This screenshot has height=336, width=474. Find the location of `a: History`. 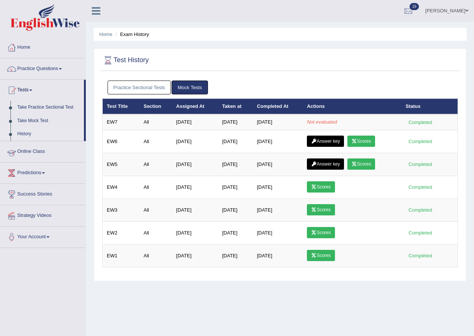

a: History is located at coordinates (49, 134).